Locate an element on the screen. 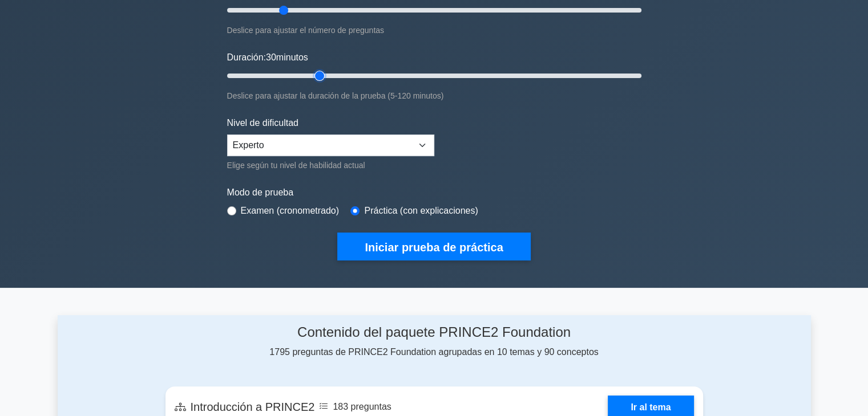 This screenshot has width=868, height=416. font: Elige según tu nivel de habilidad actual is located at coordinates (296, 165).